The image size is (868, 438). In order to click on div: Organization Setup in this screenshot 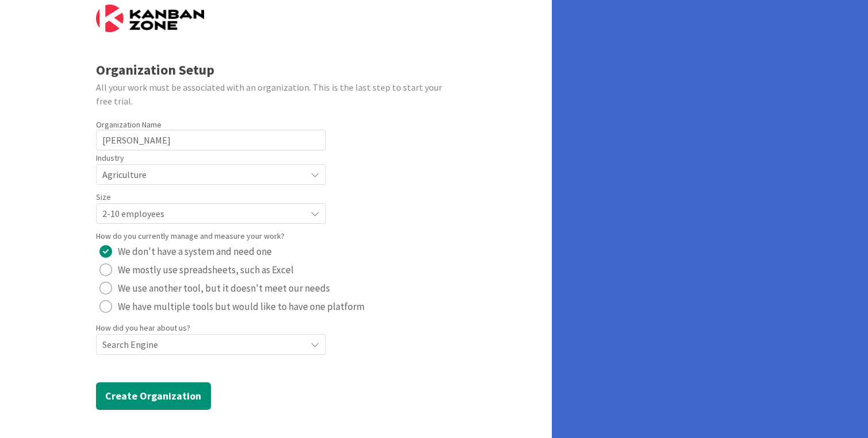, I will do `click(276, 70)`.